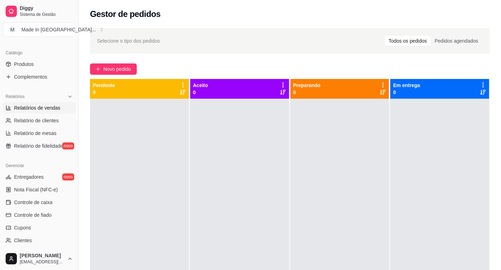 The width and height of the screenshot is (501, 270). Describe the element at coordinates (24, 64) in the screenshot. I see `span: Produtos` at that location.